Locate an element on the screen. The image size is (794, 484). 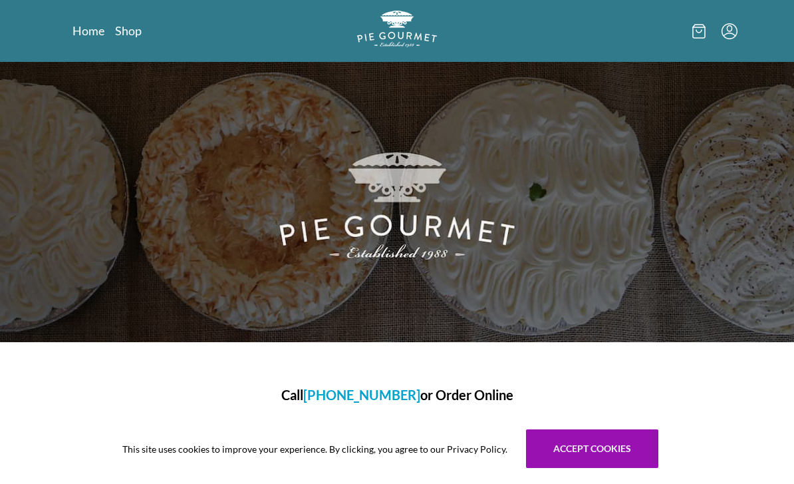
a: Shop is located at coordinates (128, 31).